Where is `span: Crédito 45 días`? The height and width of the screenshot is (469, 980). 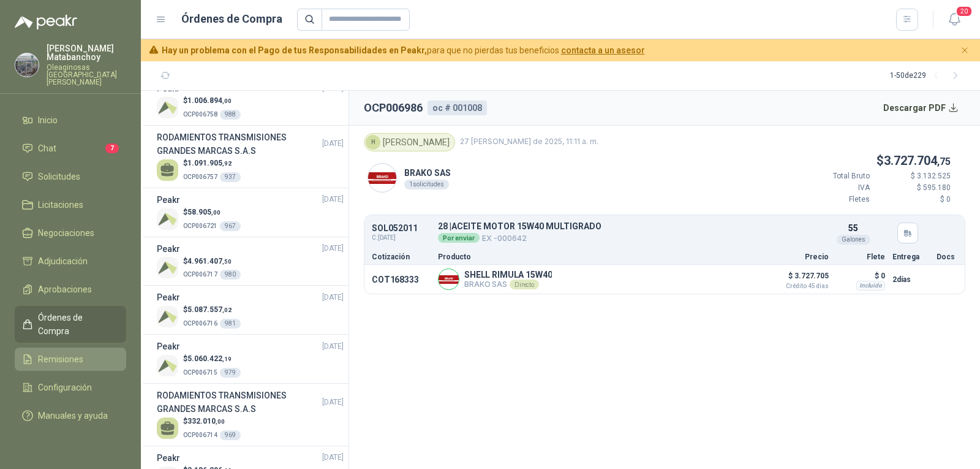
span: Crédito 45 días is located at coordinates (798, 286).